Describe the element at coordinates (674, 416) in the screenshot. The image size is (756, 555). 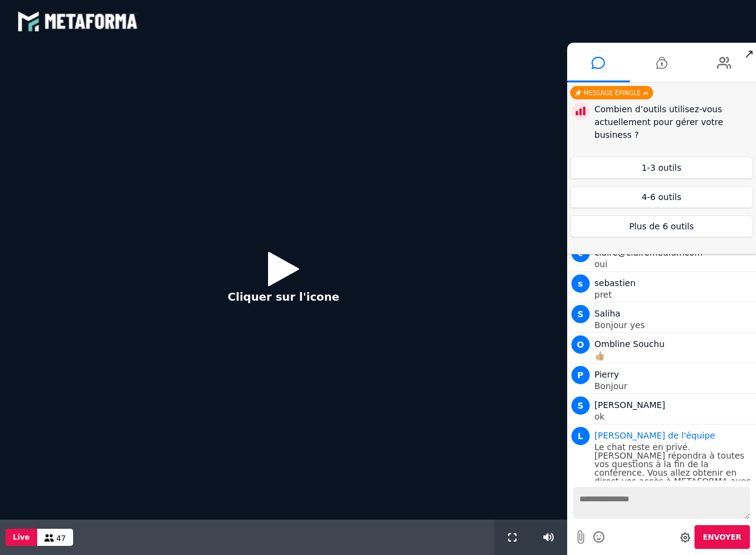
I see `p: ok` at that location.